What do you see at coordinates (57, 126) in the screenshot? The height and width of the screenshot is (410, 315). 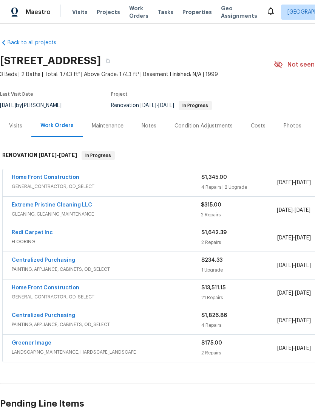 I see `div: Work Orders` at bounding box center [57, 126].